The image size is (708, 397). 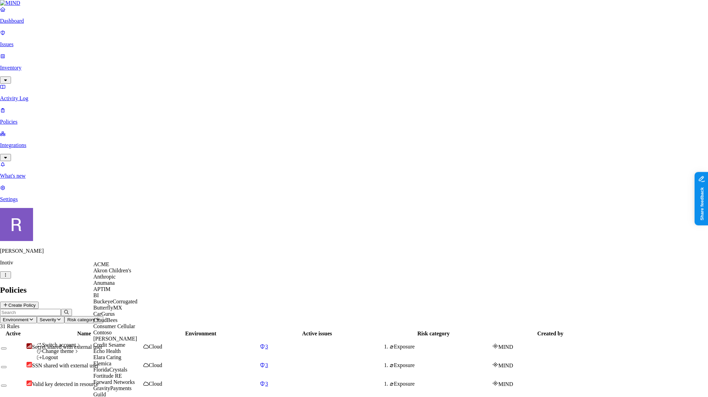 What do you see at coordinates (104, 314) in the screenshot?
I see `span: CarGurus` at bounding box center [104, 314].